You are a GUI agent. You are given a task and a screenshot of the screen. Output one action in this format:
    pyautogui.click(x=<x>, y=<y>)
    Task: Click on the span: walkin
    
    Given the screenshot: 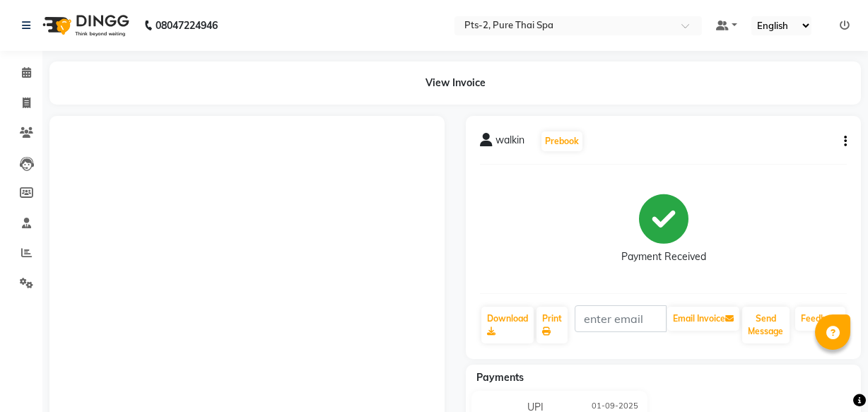 What is the action you would take?
    pyautogui.click(x=509, y=143)
    